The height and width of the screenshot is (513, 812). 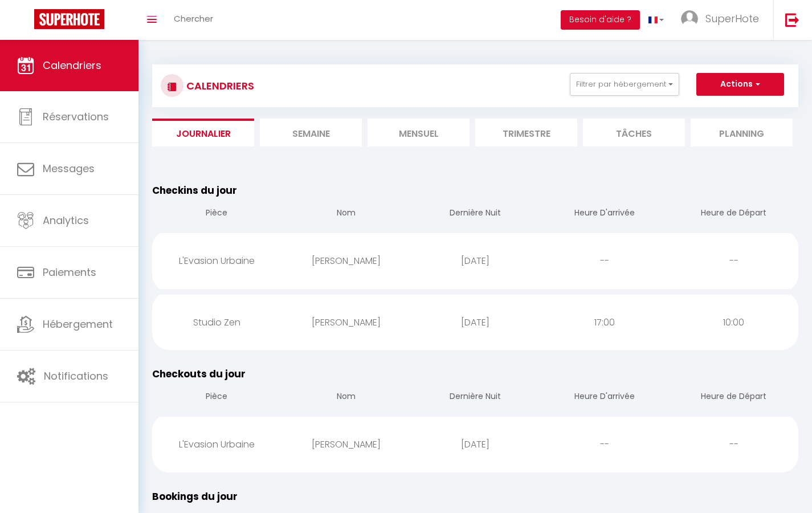 I want to click on span: Hébergement, so click(x=78, y=324).